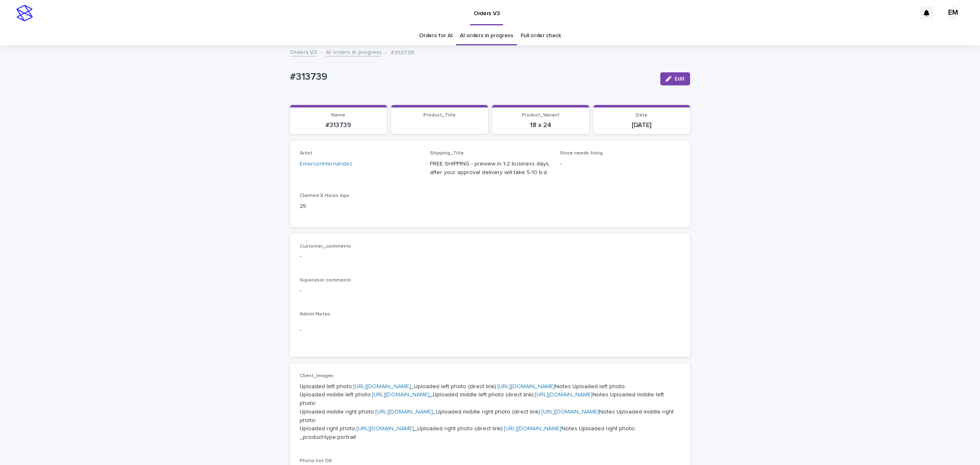  I want to click on button: Edit, so click(675, 79).